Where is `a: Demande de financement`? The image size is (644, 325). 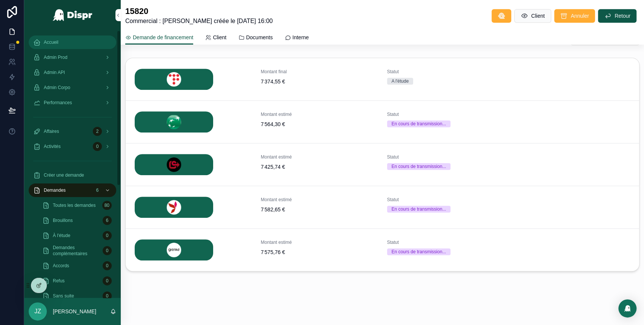 a: Demande de financement is located at coordinates (159, 38).